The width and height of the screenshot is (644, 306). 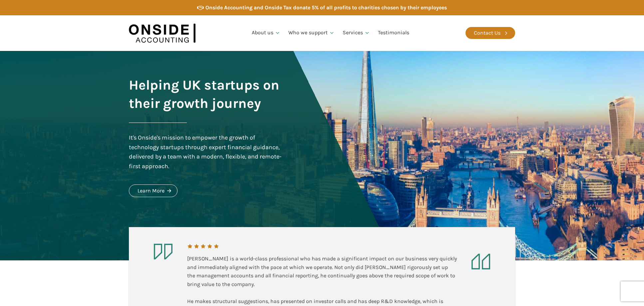 I want to click on a: Contact Us, so click(x=491, y=33).